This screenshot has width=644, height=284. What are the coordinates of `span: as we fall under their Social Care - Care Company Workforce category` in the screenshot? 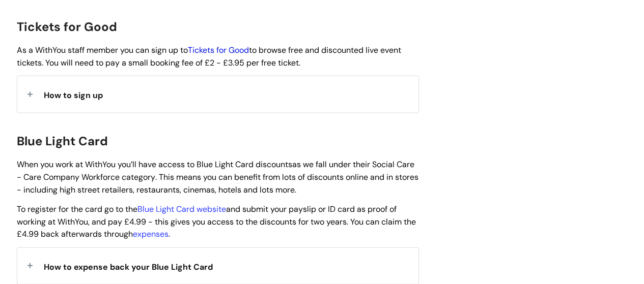 It's located at (215, 171).